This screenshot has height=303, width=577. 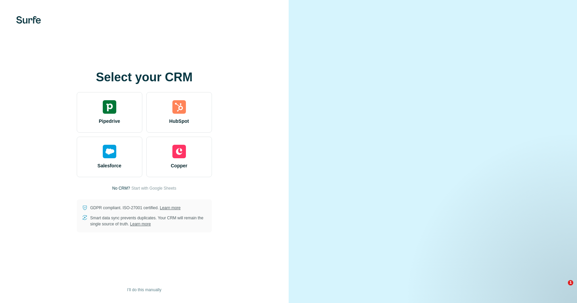 What do you see at coordinates (144, 290) in the screenshot?
I see `button: I’ll do this manually` at bounding box center [144, 290].